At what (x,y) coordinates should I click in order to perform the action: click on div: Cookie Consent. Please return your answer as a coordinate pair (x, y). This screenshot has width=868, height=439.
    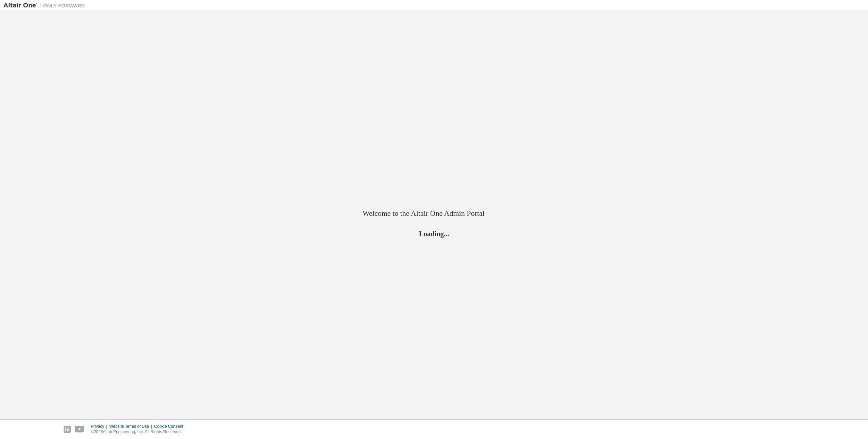
    Looking at the image, I should click on (170, 426).